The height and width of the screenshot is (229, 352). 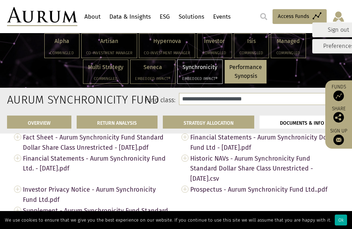 I want to click on h2: Aurum Synchronicity Fund, so click(x=31, y=100).